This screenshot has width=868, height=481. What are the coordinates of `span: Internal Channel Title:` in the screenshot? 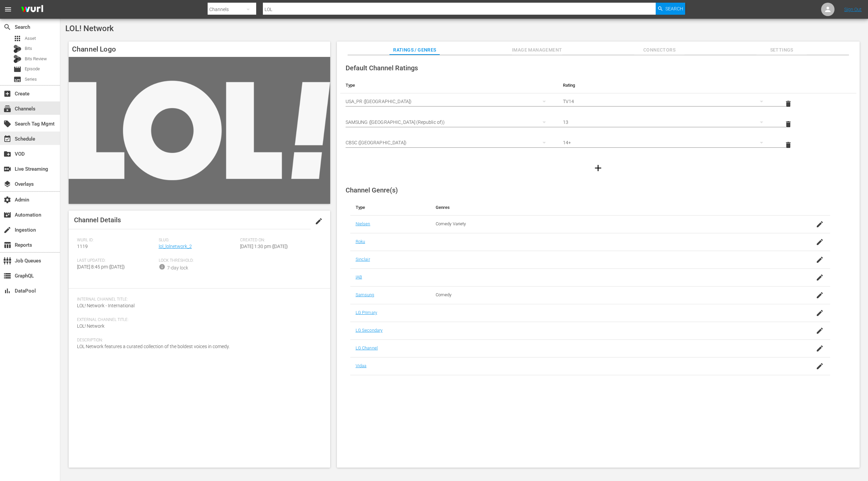 It's located at (198, 300).